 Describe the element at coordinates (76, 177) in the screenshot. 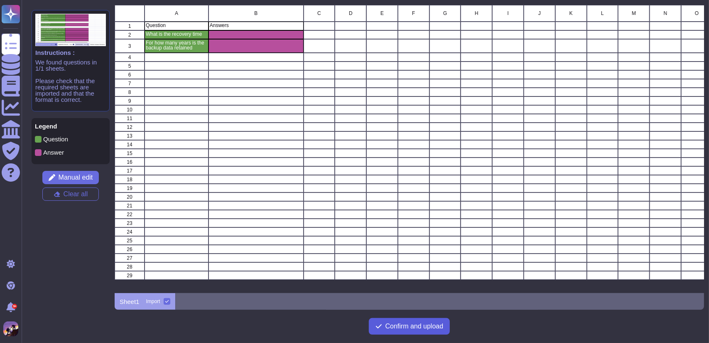

I see `span: Manual edit` at that location.